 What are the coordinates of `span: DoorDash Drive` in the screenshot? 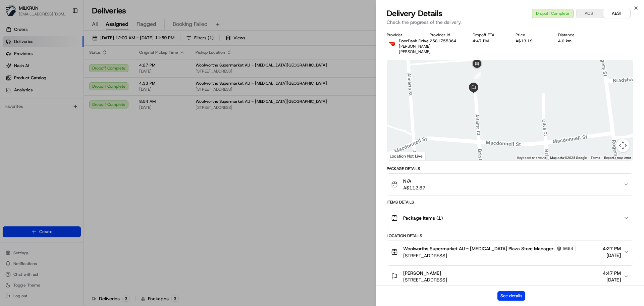 It's located at (414, 41).